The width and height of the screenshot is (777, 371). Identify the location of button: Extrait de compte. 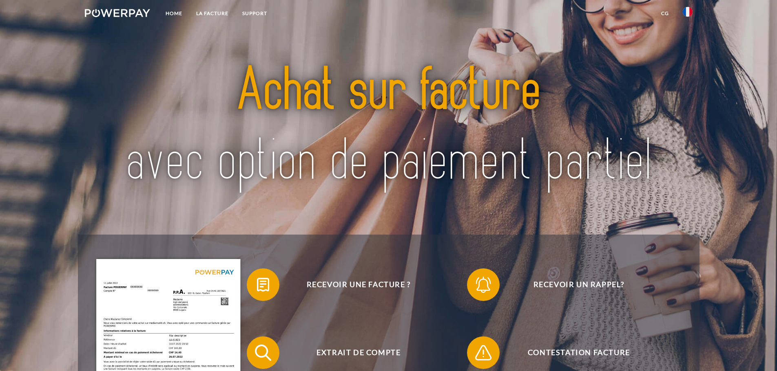
(353, 353).